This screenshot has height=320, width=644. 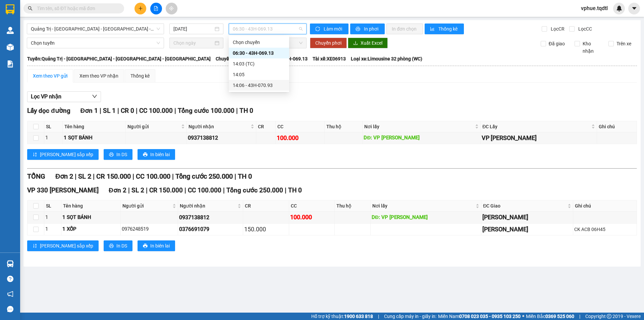 What do you see at coordinates (72, 35) in the screenshot?
I see `span: Giao:` at bounding box center [72, 35].